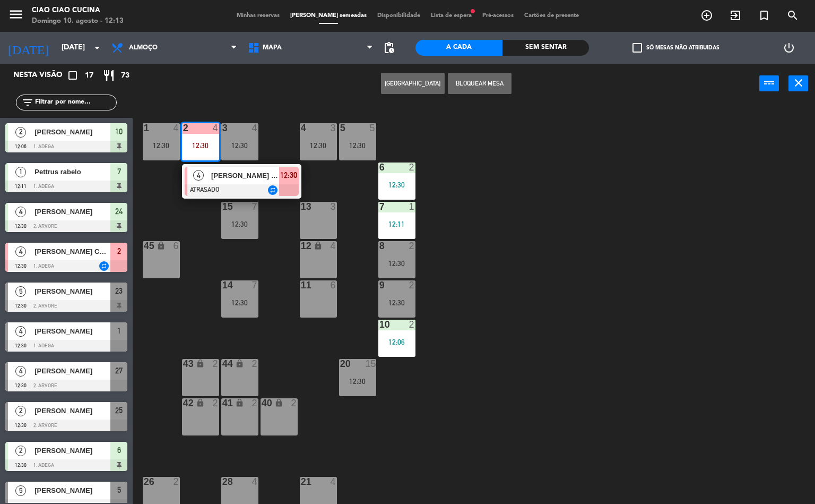  Describe the element at coordinates (301, 206) in the screenshot. I see `div: 13` at that location.